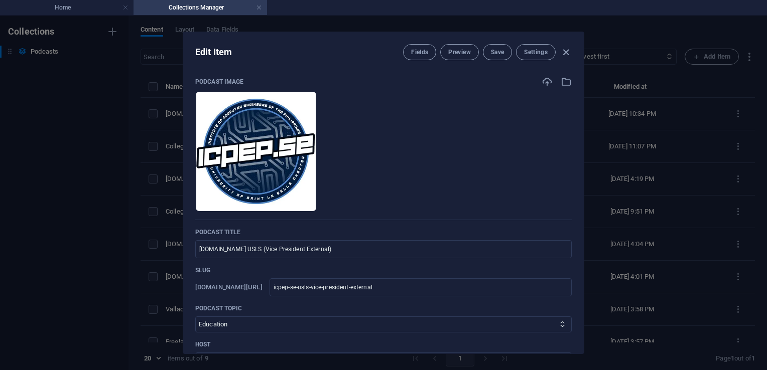 This screenshot has height=370, width=767. What do you see at coordinates (383, 309) in the screenshot?
I see `p: Podcast topic` at bounding box center [383, 309].